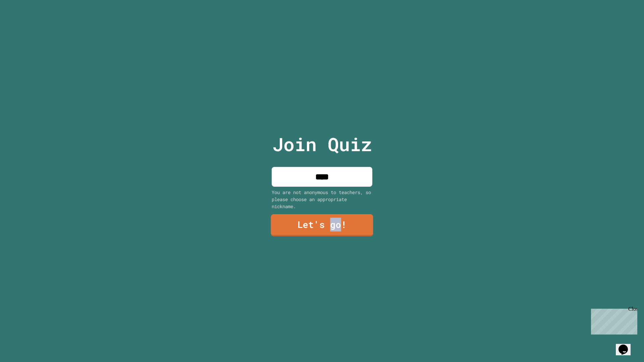  What do you see at coordinates (321, 225) in the screenshot?
I see `a: Let's go!` at bounding box center [321, 225].